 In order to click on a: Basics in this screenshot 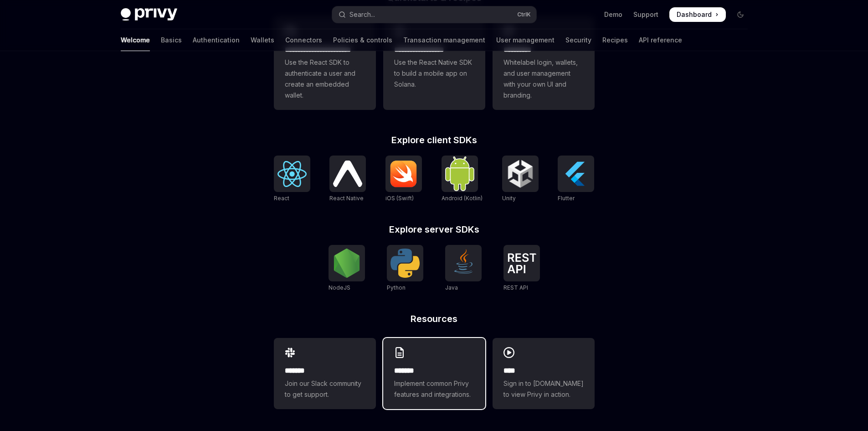, I will do `click(171, 40)`.